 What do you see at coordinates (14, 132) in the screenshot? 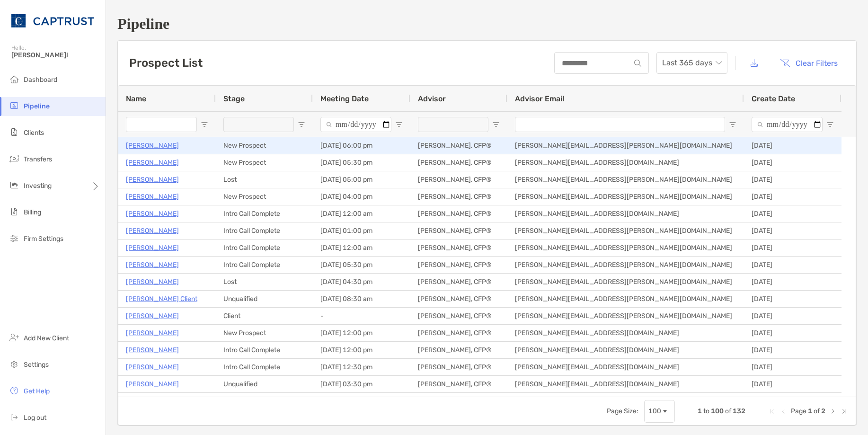
I see `img: clients icon` at bounding box center [14, 132].